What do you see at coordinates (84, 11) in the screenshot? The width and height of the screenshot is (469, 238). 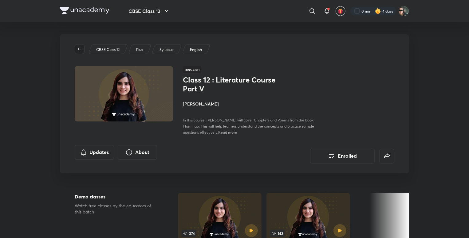 I see `a: Company Logo` at bounding box center [84, 11].